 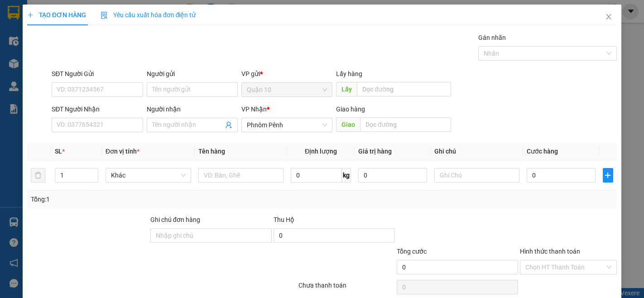 What do you see at coordinates (254, 109) in the screenshot?
I see `span: VP Nhận` at bounding box center [254, 109].